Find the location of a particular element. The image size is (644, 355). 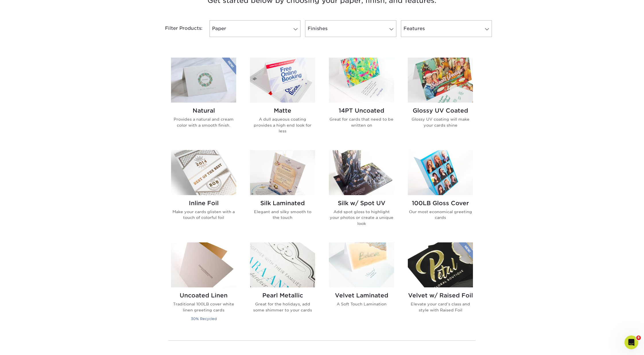

img: Inline Foil Greeting Cards is located at coordinates (203, 173).